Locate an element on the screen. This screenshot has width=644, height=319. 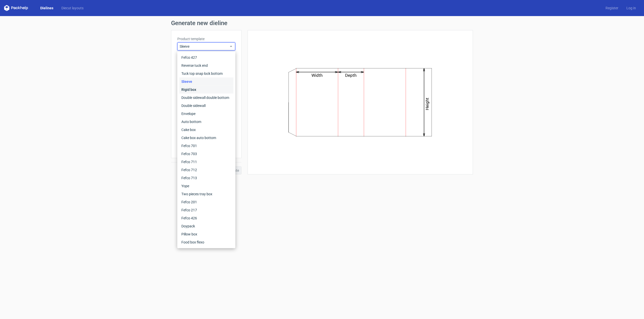
div: Rigid box is located at coordinates (206, 89).